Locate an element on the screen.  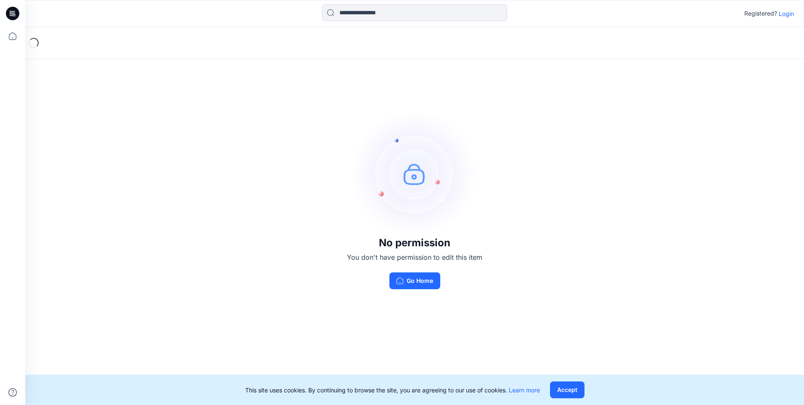
p: This site uses cookies. By continuing to browse the site, you are agreeing to our use of cookies. is located at coordinates (392, 389).